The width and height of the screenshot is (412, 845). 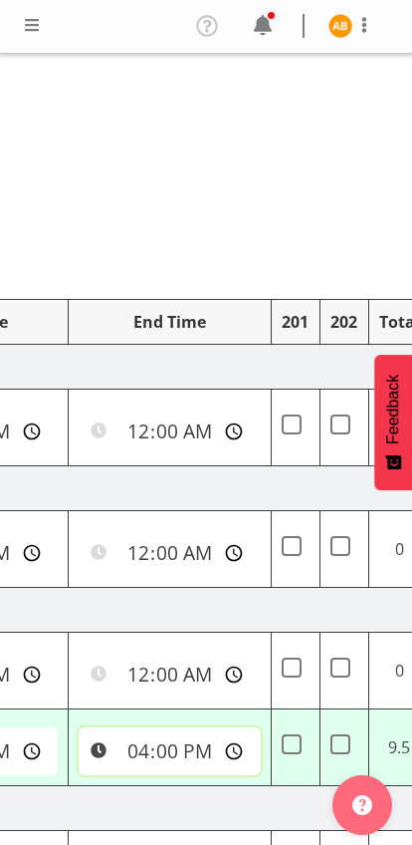 What do you see at coordinates (394, 409) in the screenshot?
I see `span: Feedback` at bounding box center [394, 409].